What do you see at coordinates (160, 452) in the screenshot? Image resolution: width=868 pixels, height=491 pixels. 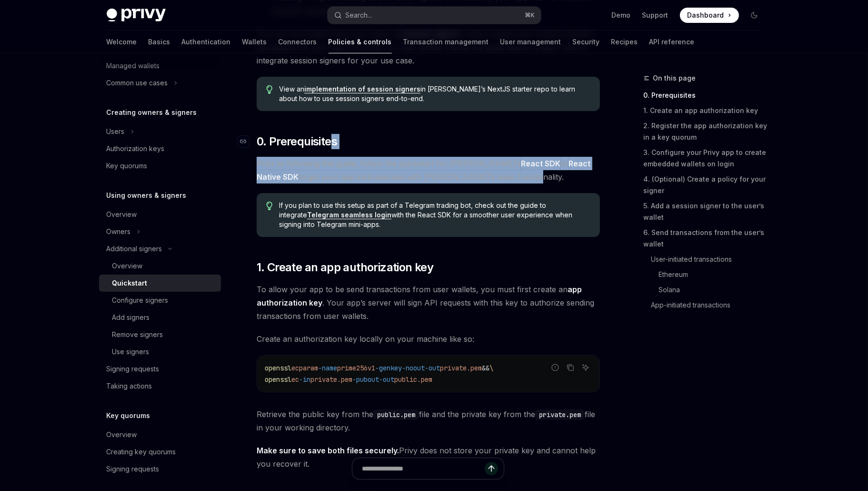 I see `a: Creating key quorums` at bounding box center [160, 452].